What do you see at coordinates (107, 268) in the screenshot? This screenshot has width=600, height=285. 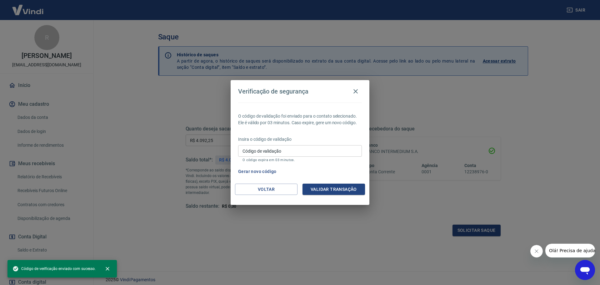 I see `button: close` at bounding box center [107, 268].